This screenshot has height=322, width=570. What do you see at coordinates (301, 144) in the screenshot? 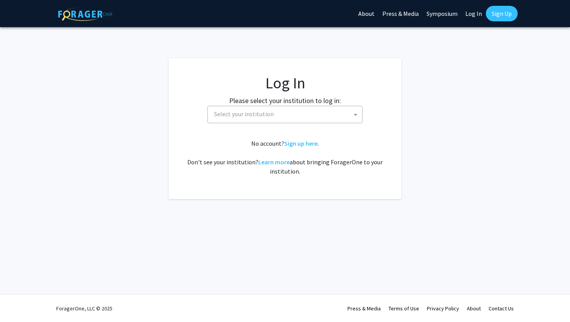
I see `a: Sign up here` at bounding box center [301, 144].